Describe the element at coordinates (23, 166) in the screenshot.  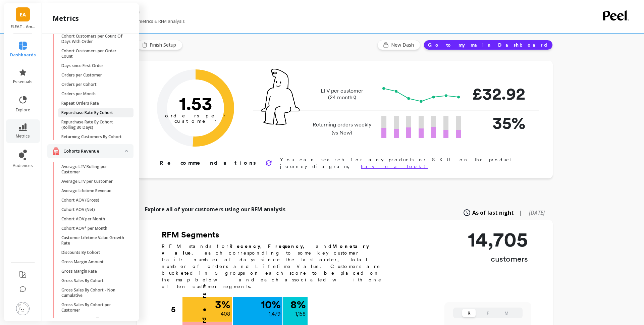
I see `span: audiences` at that location.